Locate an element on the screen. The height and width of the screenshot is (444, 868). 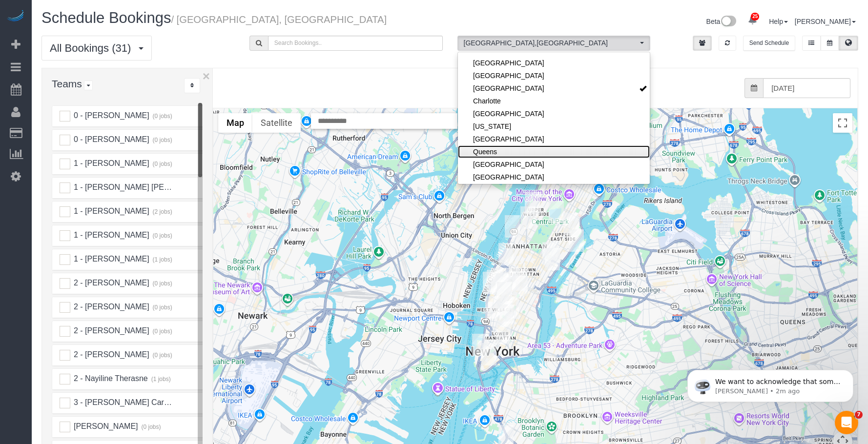
button: All Bookings (31) is located at coordinates (96, 48).